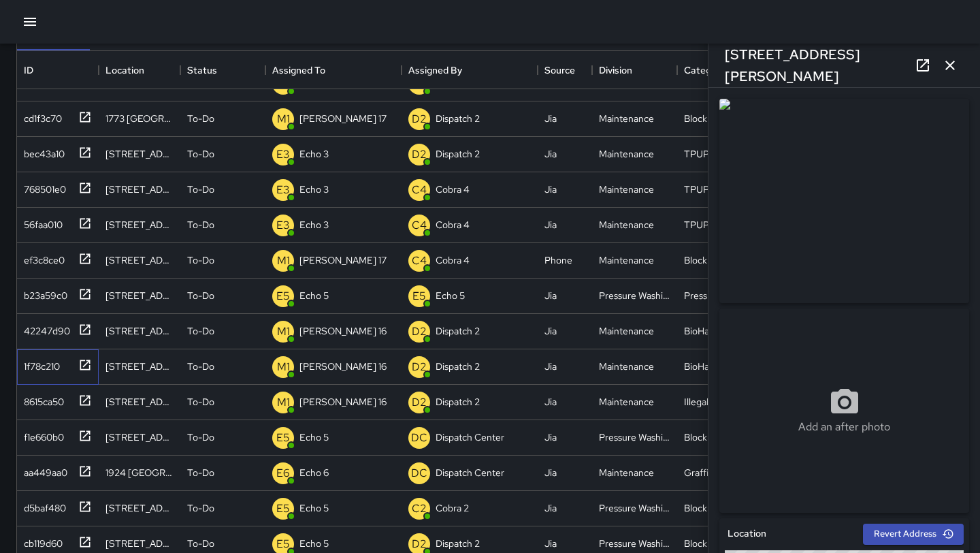  What do you see at coordinates (38, 364) in the screenshot?
I see `div: 1f78c210` at bounding box center [38, 364].